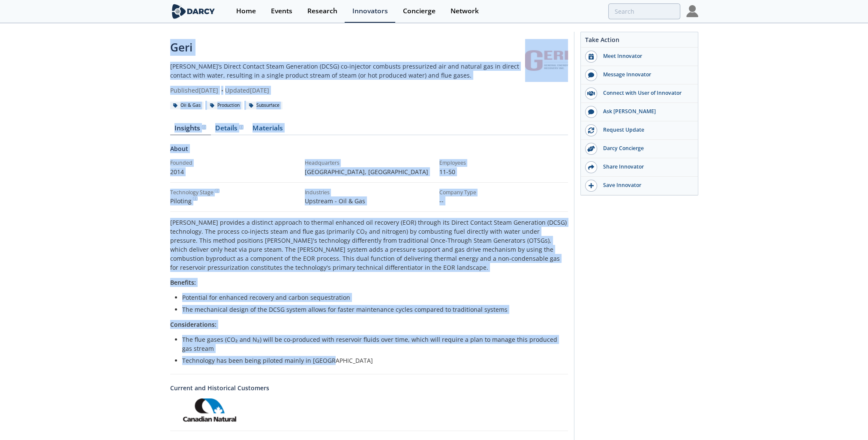 The height and width of the screenshot is (440, 868). What do you see at coordinates (183, 282) in the screenshot?
I see `strong: Benefits:` at bounding box center [183, 282].